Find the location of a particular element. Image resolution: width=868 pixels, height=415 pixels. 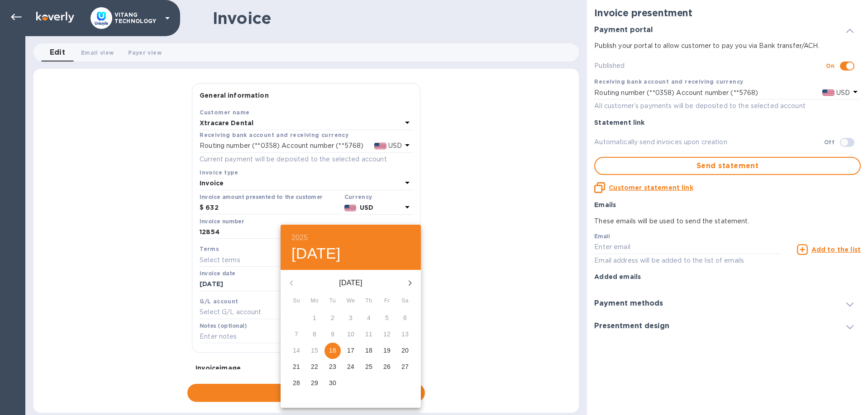

button: 18 is located at coordinates (369, 351).